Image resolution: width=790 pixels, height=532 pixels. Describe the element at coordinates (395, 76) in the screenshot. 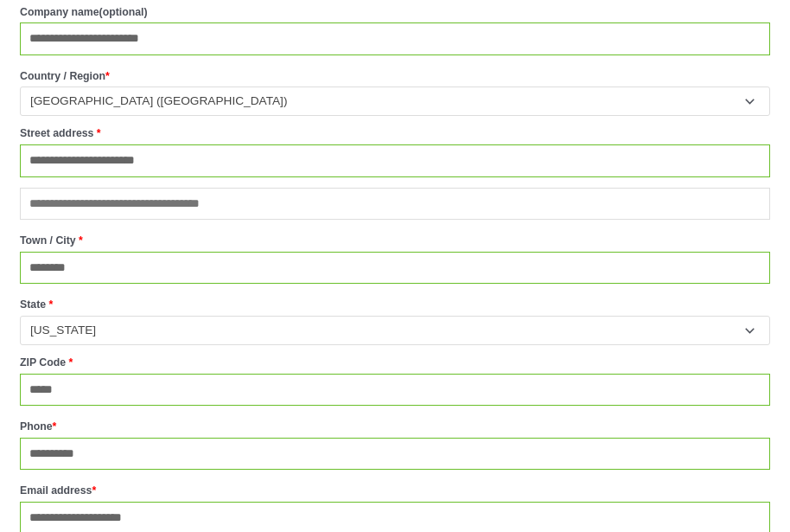

I see `label: Country / Region` at that location.